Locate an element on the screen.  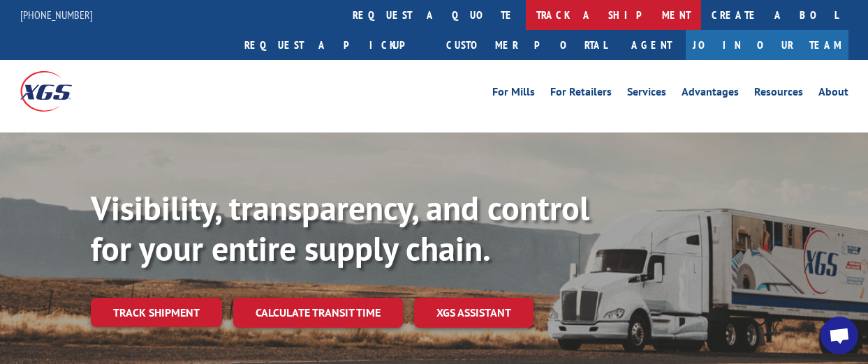
div: Open chat is located at coordinates (839, 335).